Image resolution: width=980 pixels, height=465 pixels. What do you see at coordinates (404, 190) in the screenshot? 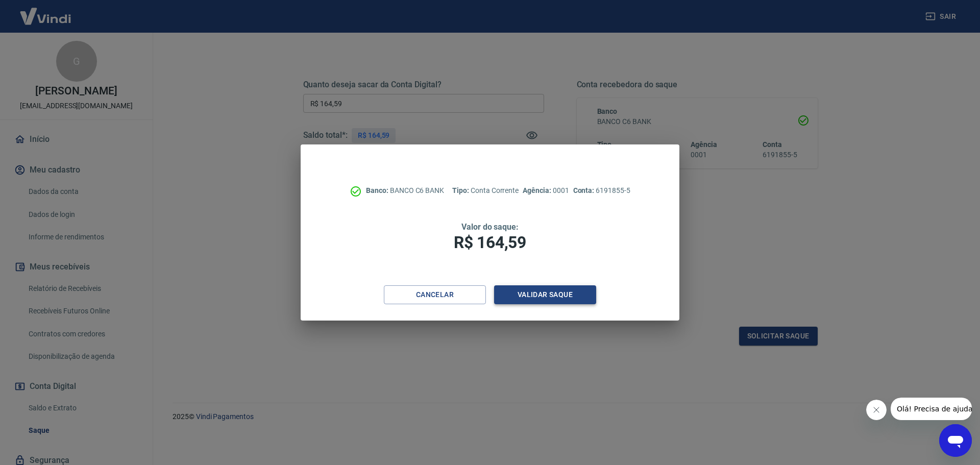
I see `p: BANCO C6 BANK` at bounding box center [404, 190].